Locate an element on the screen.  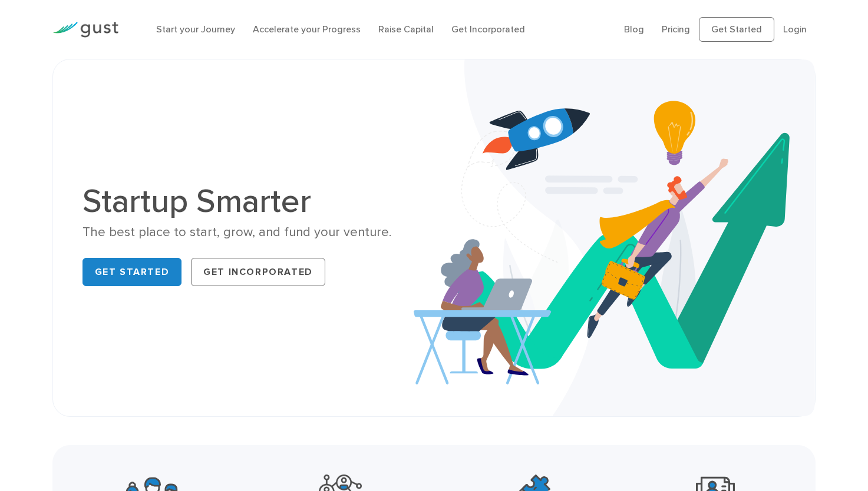
a: Pricing is located at coordinates (676, 29).